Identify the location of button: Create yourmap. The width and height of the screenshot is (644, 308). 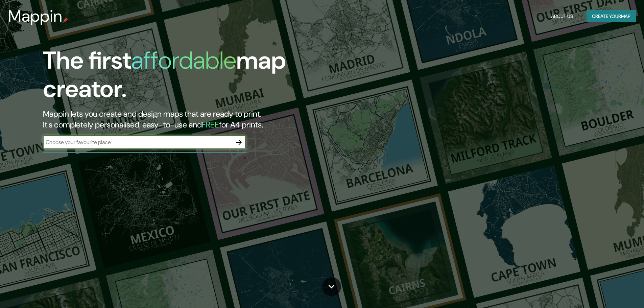
(611, 16).